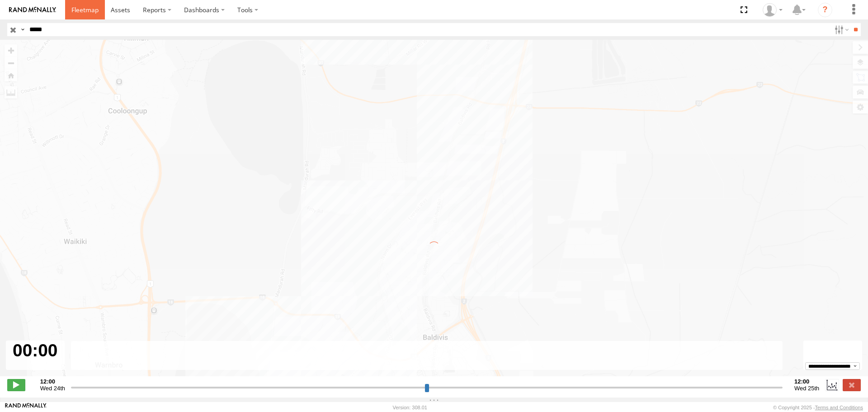  What do you see at coordinates (839, 407) in the screenshot?
I see `a: Terms and Conditions` at bounding box center [839, 407].